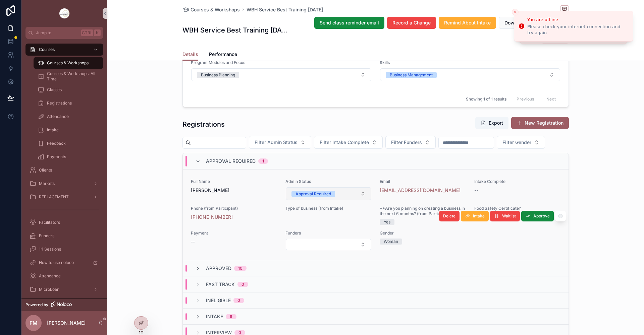 The image size is (644, 335). What do you see at coordinates (517, 208) in the screenshot?
I see `span: Food Safety Certificate?` at bounding box center [517, 208].